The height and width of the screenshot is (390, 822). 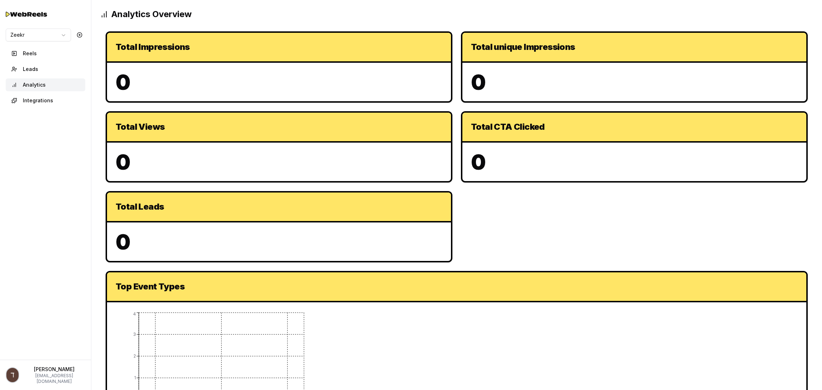 I want to click on div: Total unique Impressions, so click(x=635, y=47).